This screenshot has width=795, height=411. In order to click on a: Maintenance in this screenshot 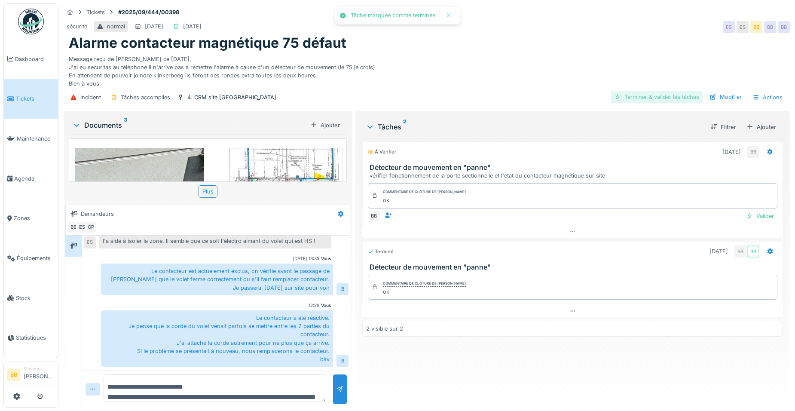, I will do `click(31, 138)`.